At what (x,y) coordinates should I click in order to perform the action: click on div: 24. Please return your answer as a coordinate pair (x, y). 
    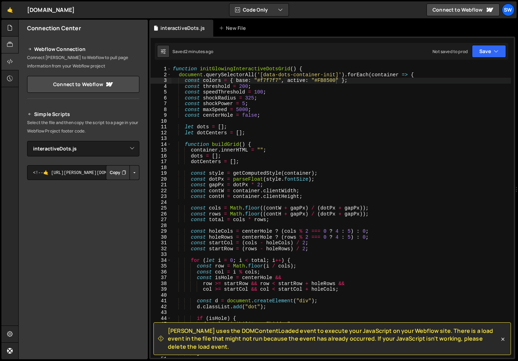
    Looking at the image, I should click on (161, 203).